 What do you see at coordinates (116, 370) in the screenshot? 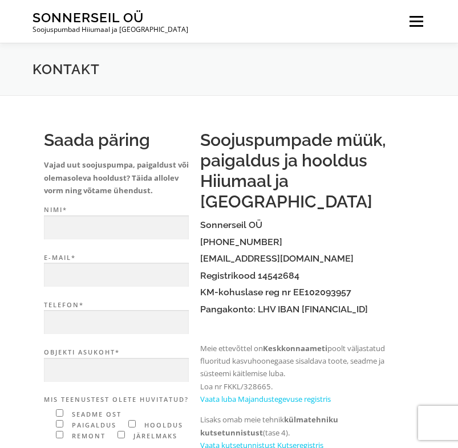
I see `input: Objekti asukoht*` at bounding box center [116, 370].